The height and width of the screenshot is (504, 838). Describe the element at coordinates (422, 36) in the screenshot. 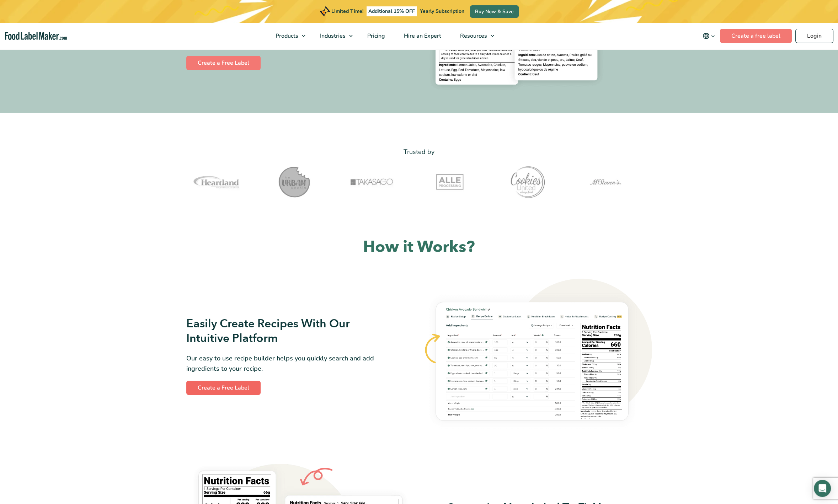

I see `span: Hire an Expert` at that location.